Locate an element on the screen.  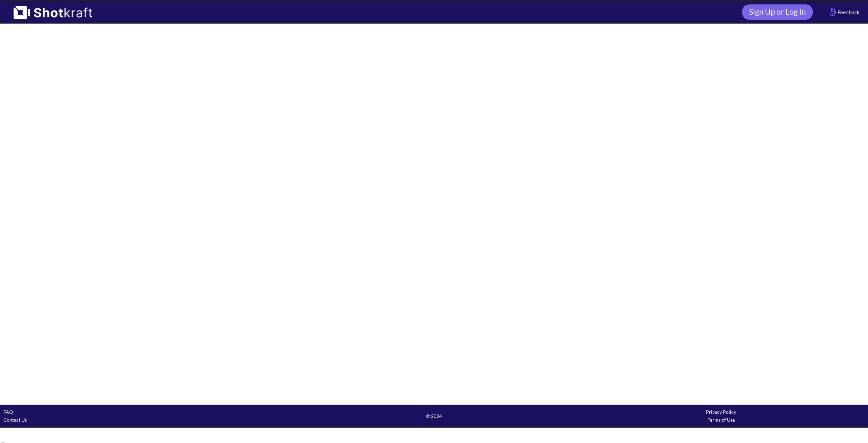
a: Sign Up or Log In is located at coordinates (778, 12).